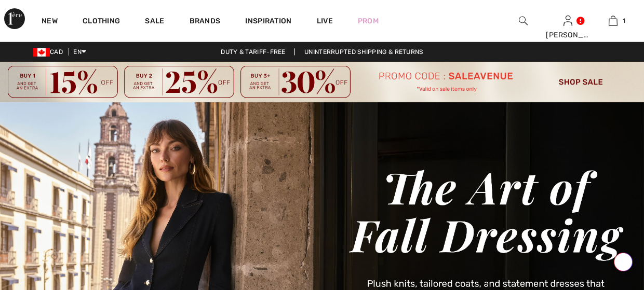 This screenshot has height=290, width=644. What do you see at coordinates (568, 21) in the screenshot?
I see `img: My Info` at bounding box center [568, 21].